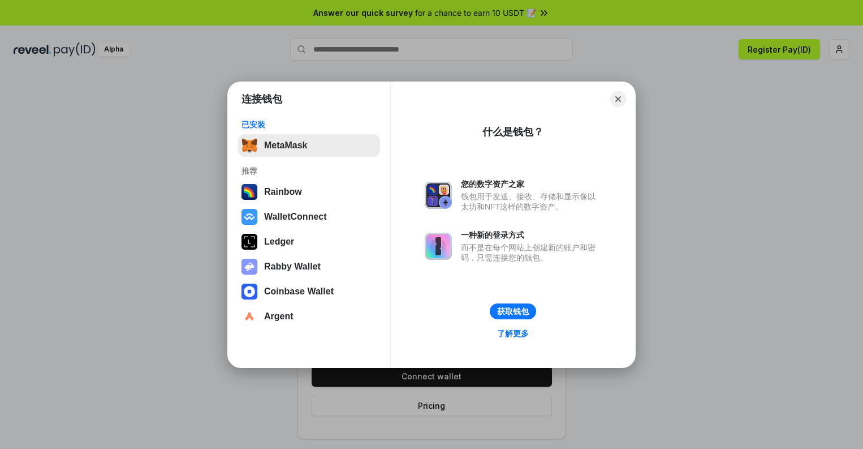 Image resolution: width=863 pixels, height=449 pixels. What do you see at coordinates (249, 242) in the screenshot?
I see `img: svg+xml,%3Csvg%20xmlns%3D%22http%3A%2F%2Fwww.w3.org%2F2000%2Fsvg%22%20width%3D%2228%22%20height%3...` at bounding box center [249, 242].